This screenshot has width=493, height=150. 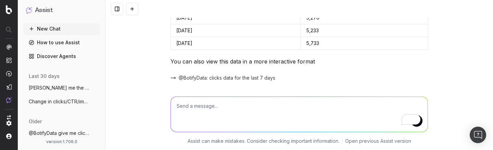 I want to click on img: My account, so click(x=9, y=136).